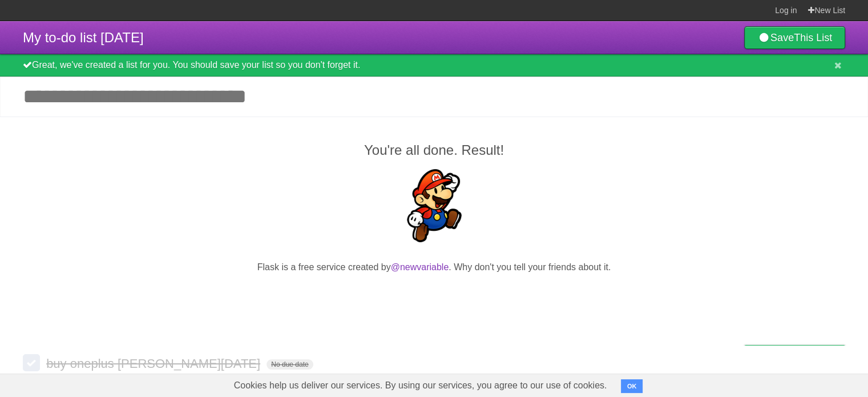 This screenshot has height=397, width=868. What do you see at coordinates (795, 355) in the screenshot?
I see `a: Buy me a coffee` at bounding box center [795, 355].